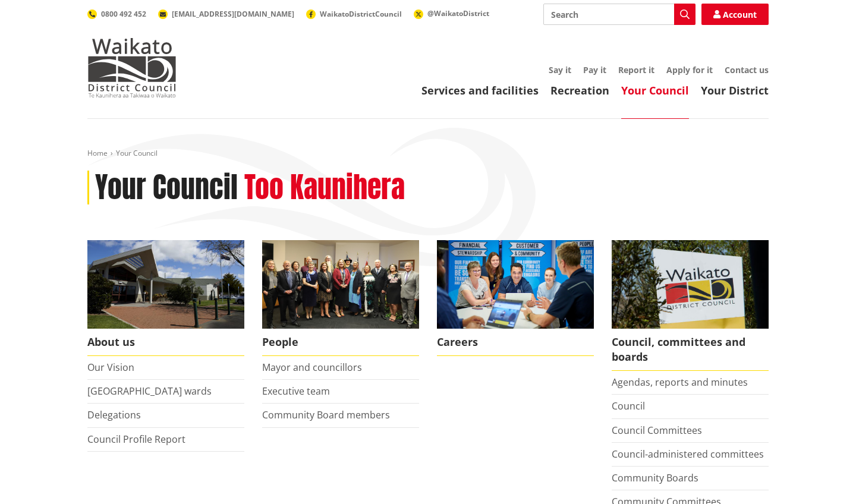  I want to click on span: Your Council, so click(137, 153).